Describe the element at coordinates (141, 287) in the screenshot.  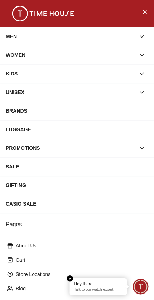
I see `div: Chat Widget` at that location.